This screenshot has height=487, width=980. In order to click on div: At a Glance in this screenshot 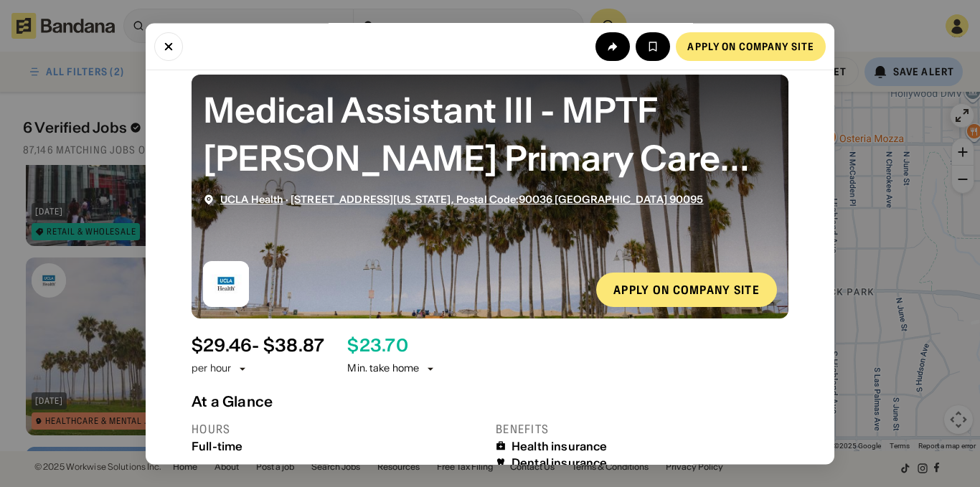, I will do `click(490, 401)`.